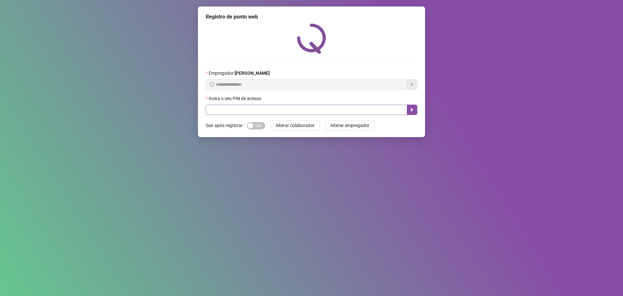 The width and height of the screenshot is (623, 296). Describe the element at coordinates (311, 38) in the screenshot. I see `img: QRPoint` at that location.